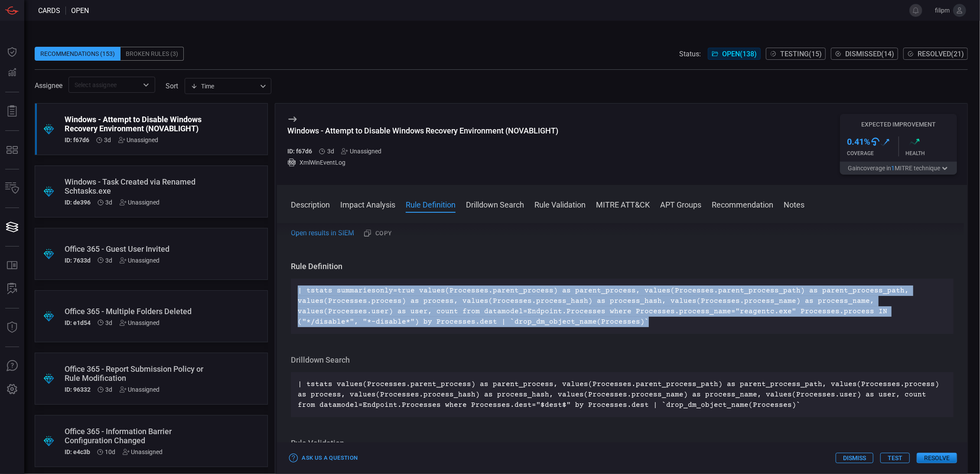  What do you see at coordinates (135, 186) in the screenshot?
I see `div: Windows - Task Created via Renamed Schtasks.exe` at bounding box center [135, 186].